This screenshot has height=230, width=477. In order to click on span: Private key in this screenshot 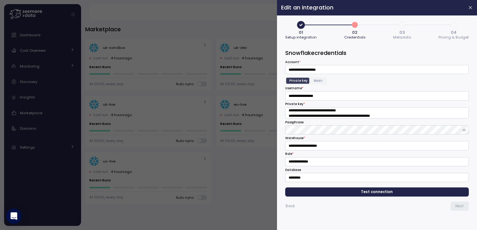, I will do `click(298, 80)`.